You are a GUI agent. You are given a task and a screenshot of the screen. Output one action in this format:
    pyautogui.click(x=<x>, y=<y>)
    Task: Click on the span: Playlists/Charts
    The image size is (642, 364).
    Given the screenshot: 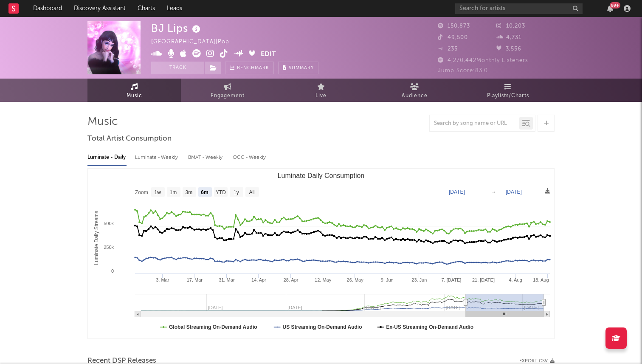 What is the action you would take?
    pyautogui.click(x=508, y=96)
    